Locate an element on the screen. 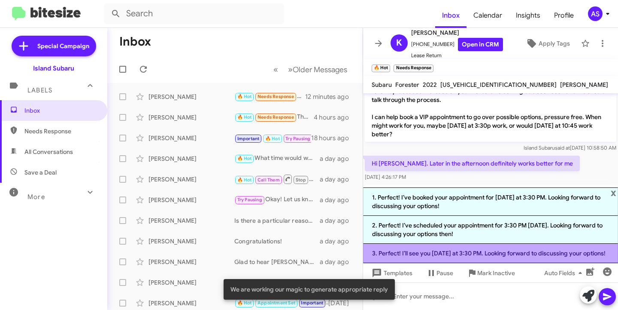 The width and height of the screenshot is (618, 310). span: Save a Deal is located at coordinates (40, 172).